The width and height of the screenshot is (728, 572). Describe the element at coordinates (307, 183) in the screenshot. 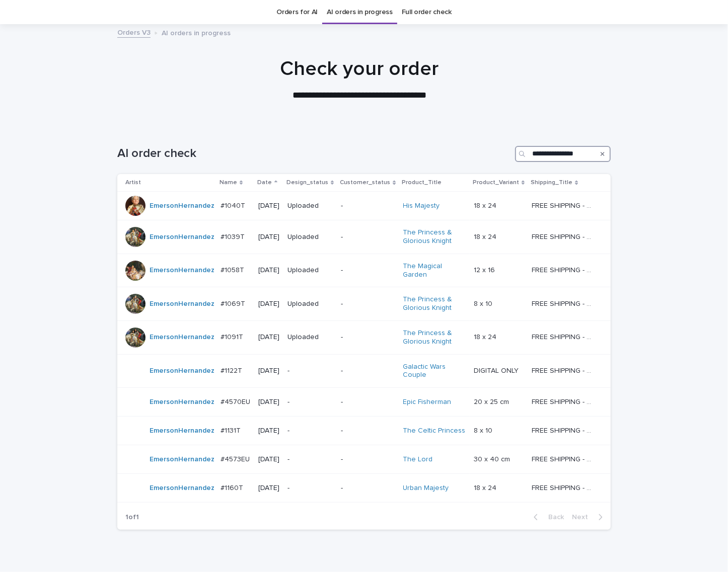

I see `p: Design_status` at that location.